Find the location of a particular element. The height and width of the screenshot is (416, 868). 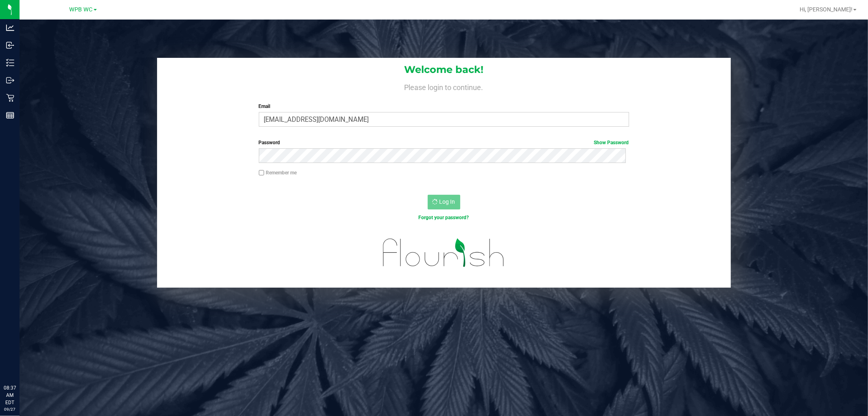

img: flourish_logo.svg is located at coordinates (444, 253).